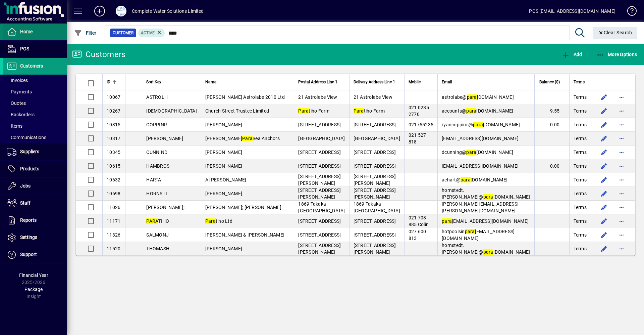 The height and width of the screenshot is (335, 644). Describe the element at coordinates (26, 32) in the screenshot. I see `span: Home` at that location.